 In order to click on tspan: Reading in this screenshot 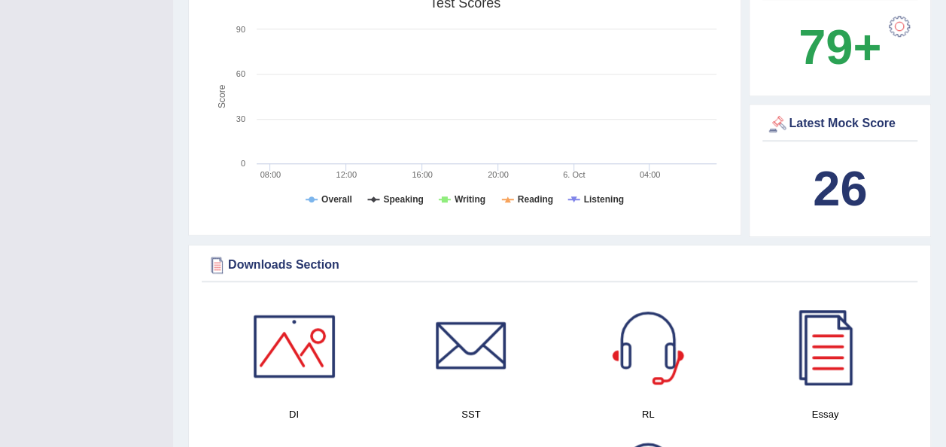, I will do `click(535, 199)`.